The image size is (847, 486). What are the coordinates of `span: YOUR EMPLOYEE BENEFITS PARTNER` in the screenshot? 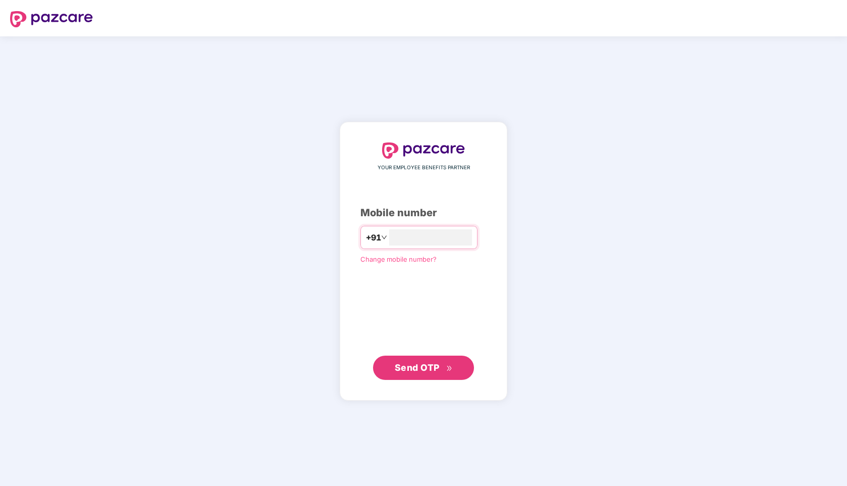 It's located at (424, 168).